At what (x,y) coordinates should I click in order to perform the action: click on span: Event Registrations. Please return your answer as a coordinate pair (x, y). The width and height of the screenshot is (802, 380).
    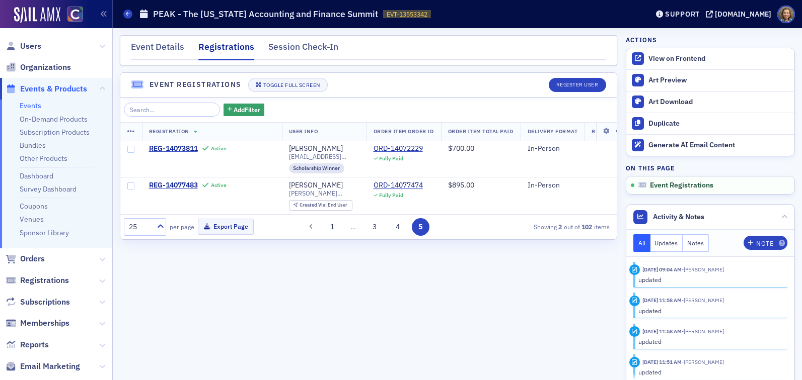
    Looking at the image, I should click on (681, 186).